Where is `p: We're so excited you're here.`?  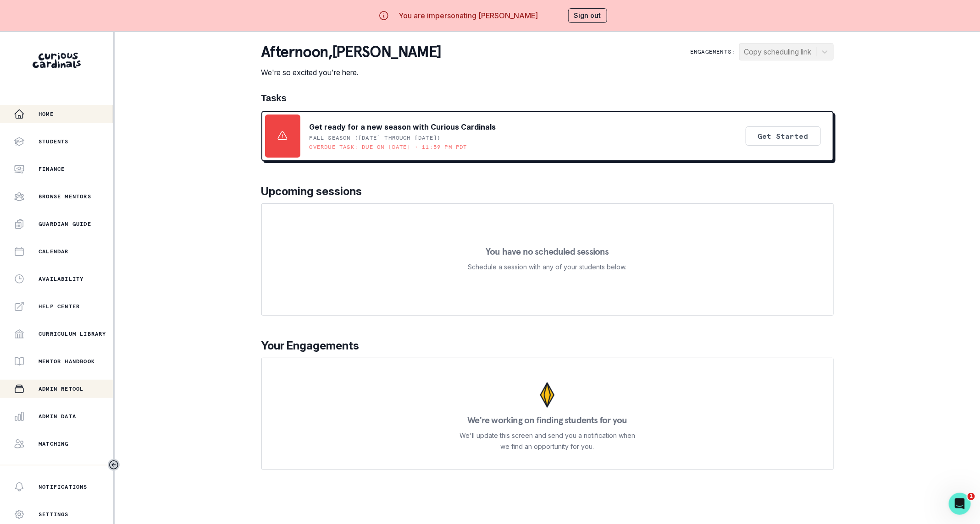 p: We're so excited you're here. is located at coordinates (351, 72).